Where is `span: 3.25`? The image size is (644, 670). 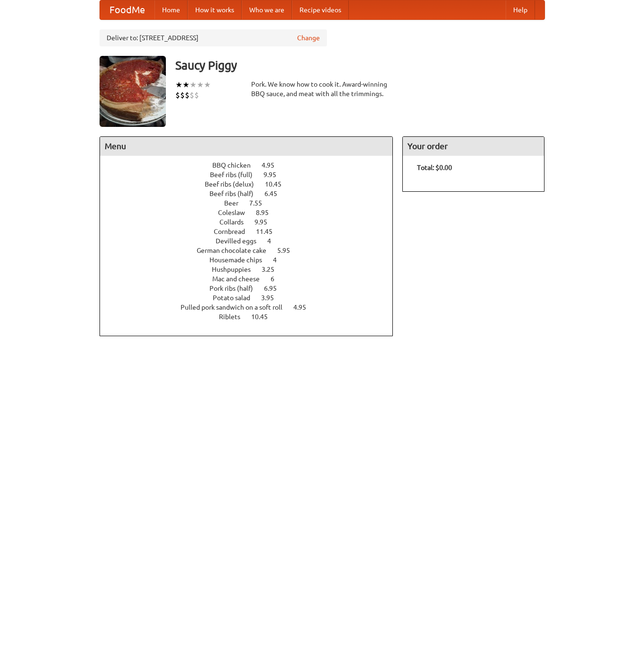
span: 3.25 is located at coordinates (272, 270).